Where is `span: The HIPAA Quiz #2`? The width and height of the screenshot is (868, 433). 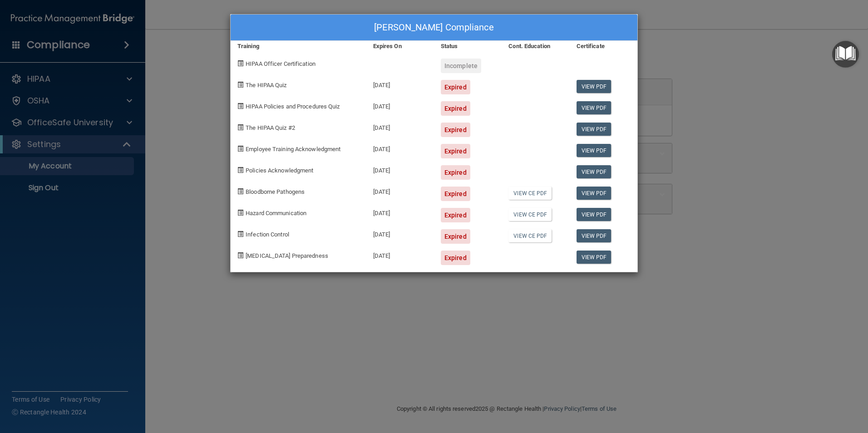
span: The HIPAA Quiz #2 is located at coordinates (270, 127).